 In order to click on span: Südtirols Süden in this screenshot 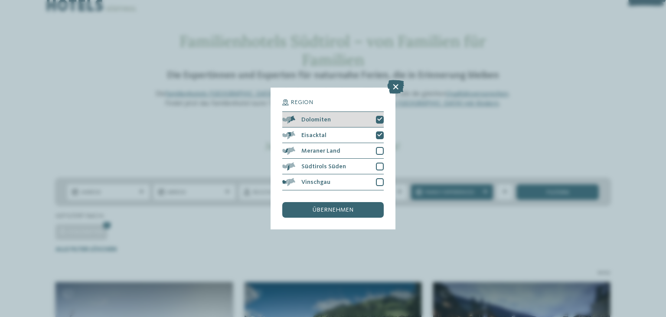, I will do `click(323, 167)`.